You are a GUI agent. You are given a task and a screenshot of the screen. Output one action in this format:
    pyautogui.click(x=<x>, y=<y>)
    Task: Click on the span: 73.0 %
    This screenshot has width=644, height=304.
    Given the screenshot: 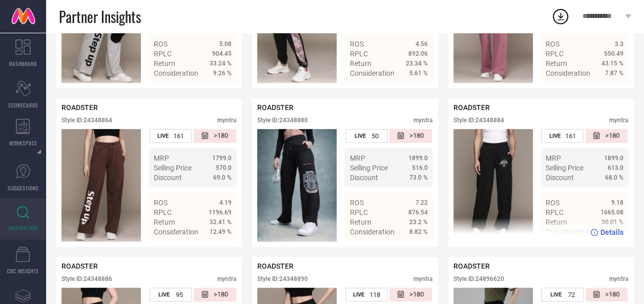 What is the action you would take?
    pyautogui.click(x=419, y=178)
    